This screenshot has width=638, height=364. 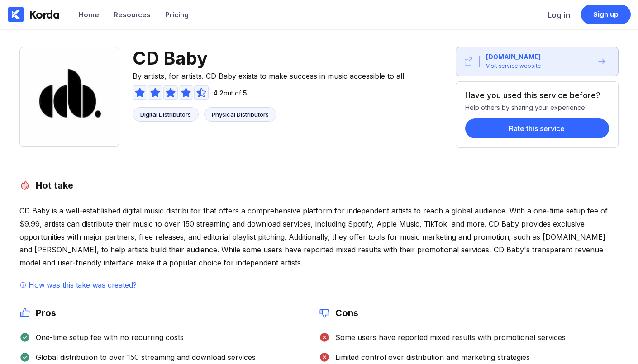 What do you see at coordinates (447, 338) in the screenshot?
I see `div: Some users have reported mixed results with promotional services` at bounding box center [447, 338].